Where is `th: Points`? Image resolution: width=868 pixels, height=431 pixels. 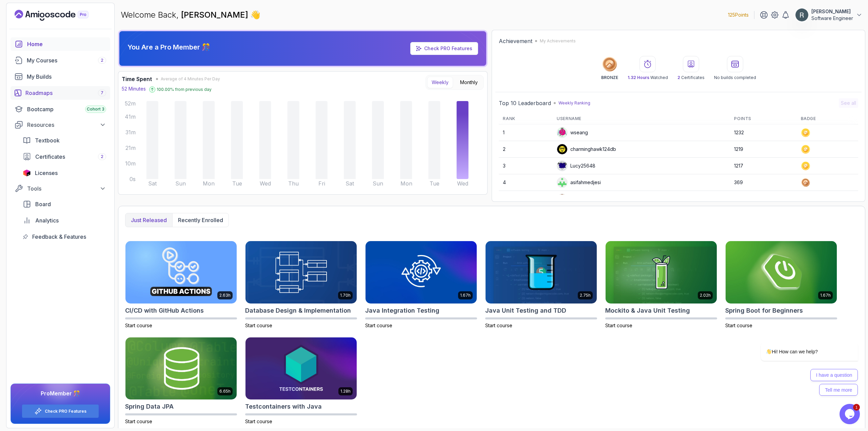 th: Points is located at coordinates (763, 119).